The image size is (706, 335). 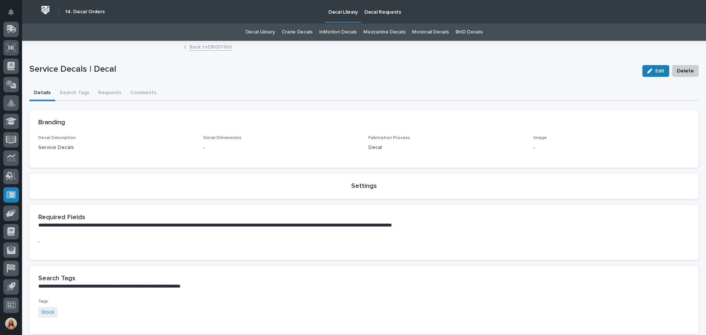 What do you see at coordinates (384, 32) in the screenshot?
I see `a: Mezzanine Decals` at bounding box center [384, 32].